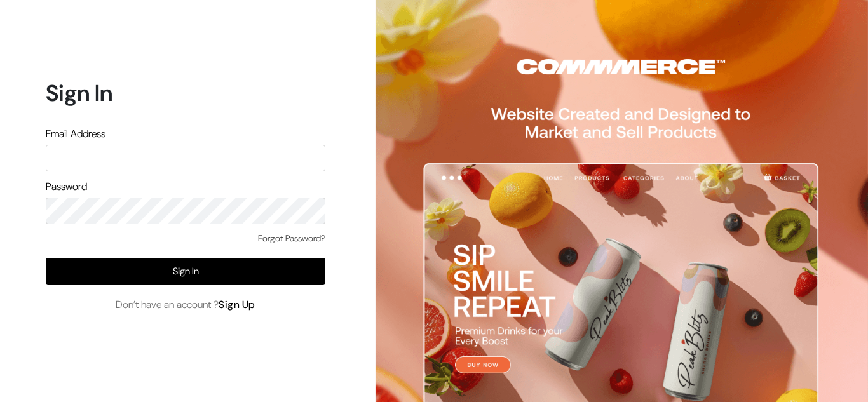  What do you see at coordinates (66, 186) in the screenshot?
I see `label: Password` at bounding box center [66, 186].